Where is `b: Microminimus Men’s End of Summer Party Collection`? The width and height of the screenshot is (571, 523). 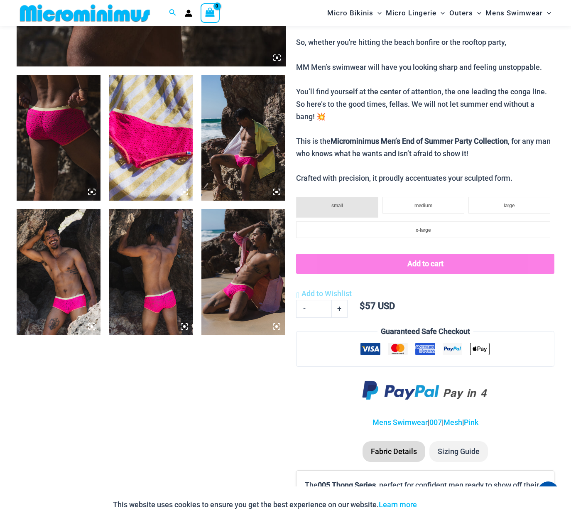 b: Microminimus Men’s End of Summer Party Collection is located at coordinates (419, 141).